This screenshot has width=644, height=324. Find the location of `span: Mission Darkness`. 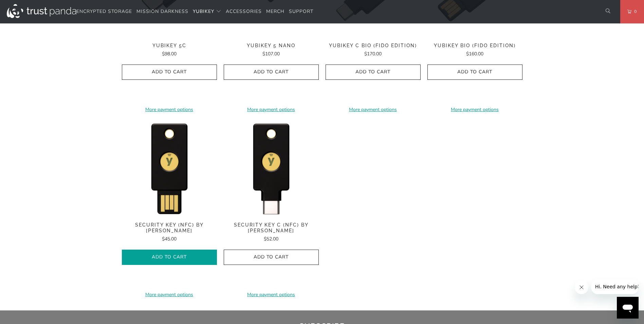

span: Mission Darkness is located at coordinates (163, 11).